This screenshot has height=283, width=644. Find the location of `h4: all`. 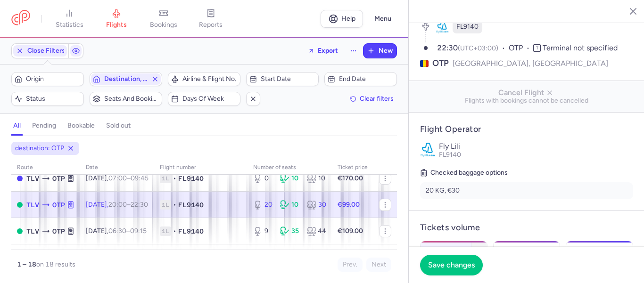

h4: all is located at coordinates (17, 126).